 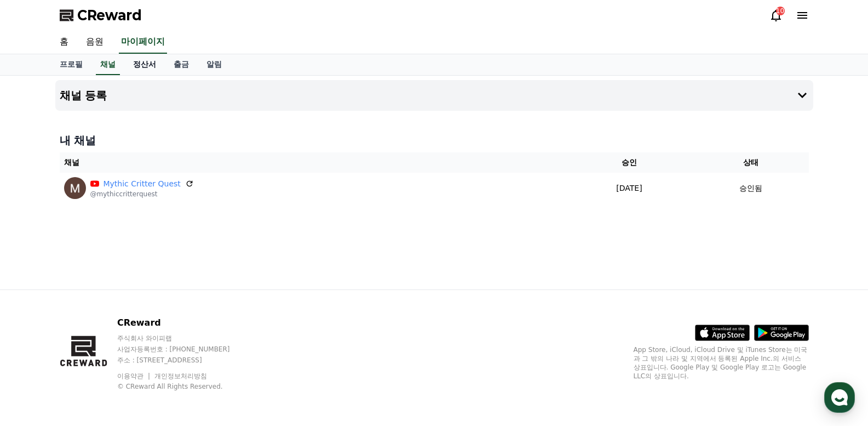 What do you see at coordinates (781, 11) in the screenshot?
I see `div: 10` at bounding box center [781, 11].